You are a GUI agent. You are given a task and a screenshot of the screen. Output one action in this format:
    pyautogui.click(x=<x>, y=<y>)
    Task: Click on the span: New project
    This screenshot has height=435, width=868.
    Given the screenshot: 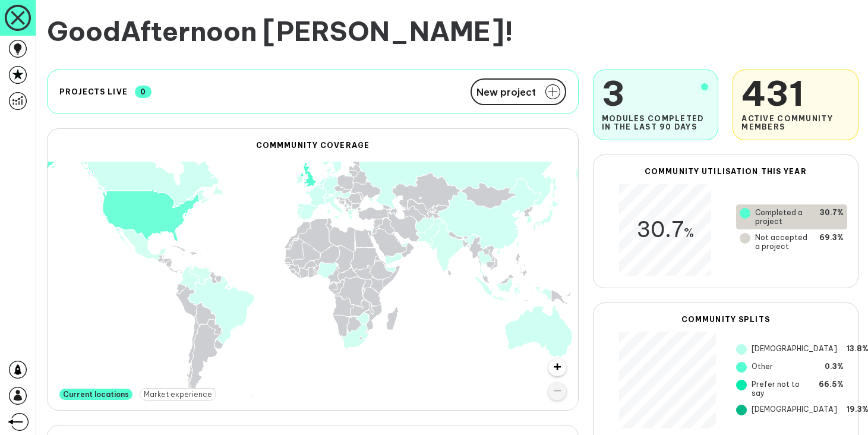 What is the action you would take?
    pyautogui.click(x=506, y=93)
    